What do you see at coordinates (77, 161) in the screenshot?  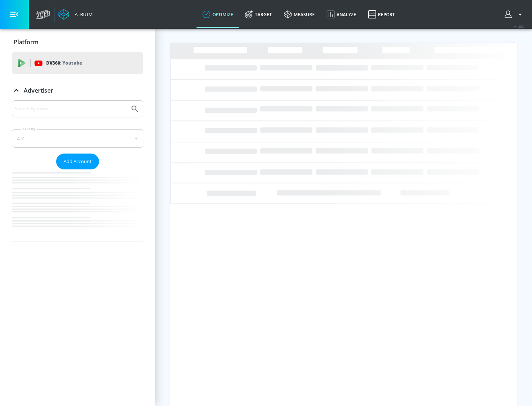 I see `span: Add Account` at bounding box center [77, 161].